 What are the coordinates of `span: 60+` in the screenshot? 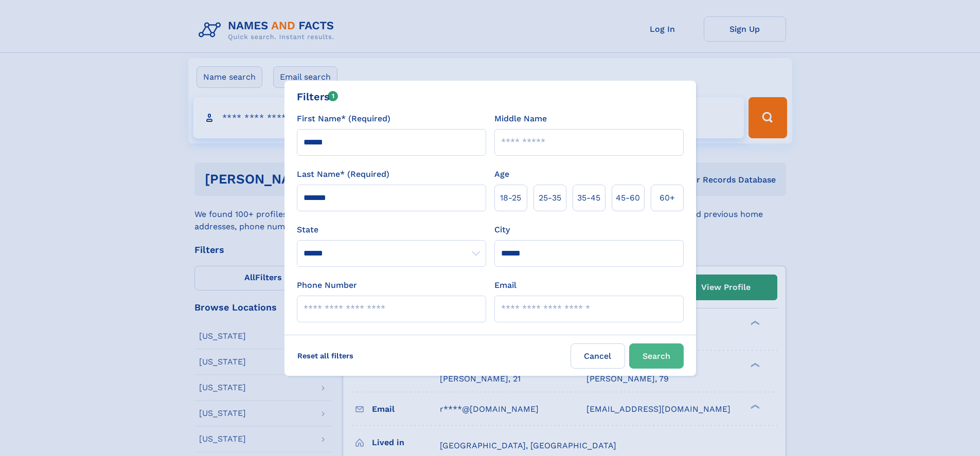 It's located at (668, 198).